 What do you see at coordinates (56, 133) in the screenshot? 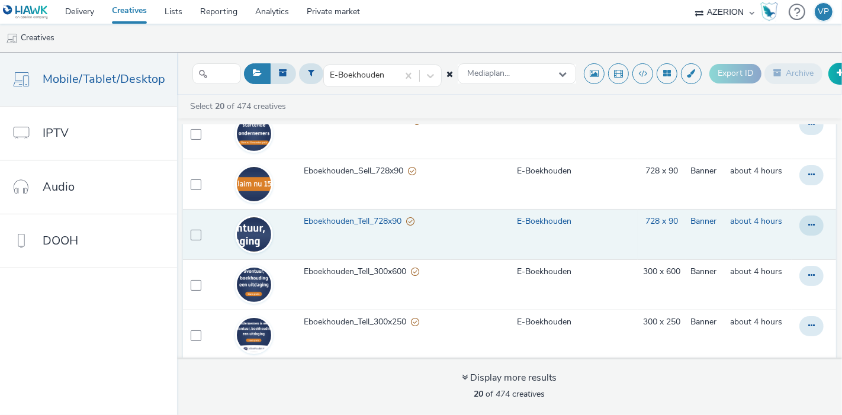
I see `span: IPTV` at bounding box center [56, 133].